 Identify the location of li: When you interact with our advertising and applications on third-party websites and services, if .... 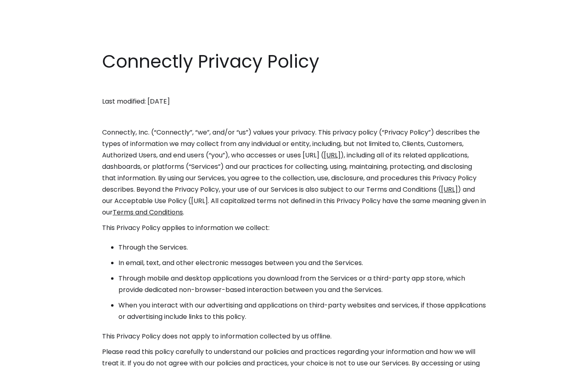
(302, 311).